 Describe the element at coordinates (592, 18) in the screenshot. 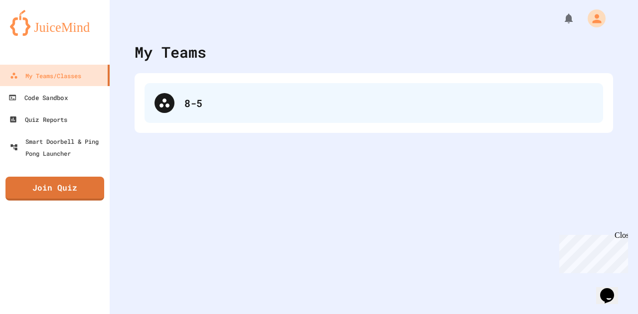

I see `div: My Account` at that location.